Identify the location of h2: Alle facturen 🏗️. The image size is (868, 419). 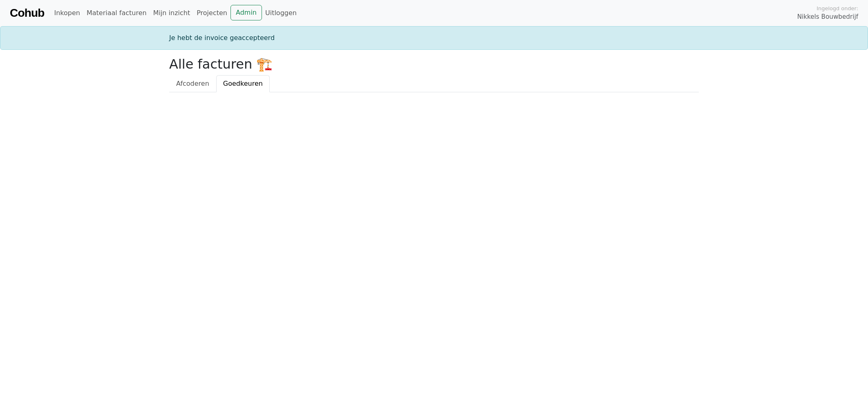
(434, 64).